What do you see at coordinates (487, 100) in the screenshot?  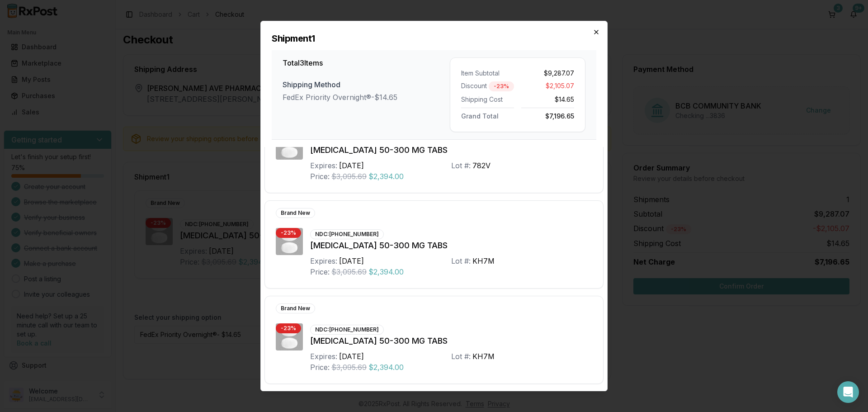 I see `div: Shipping Cost` at bounding box center [487, 100].